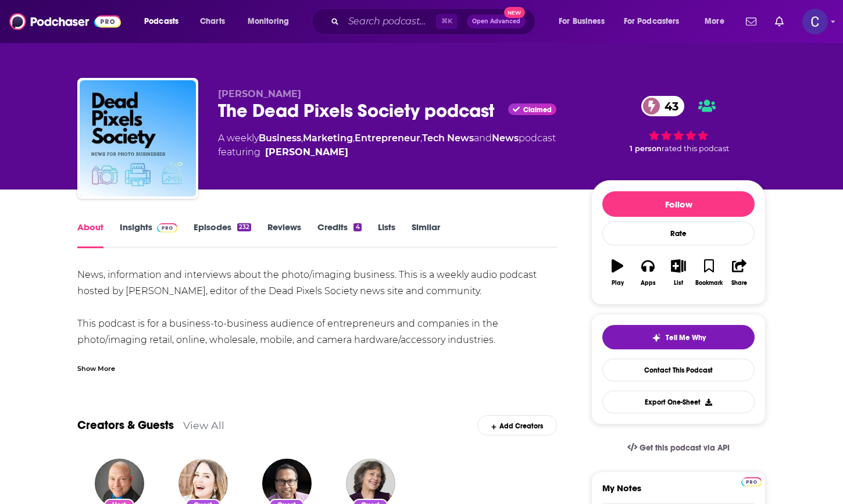  Describe the element at coordinates (645, 148) in the screenshot. I see `span: 1 person` at that location.